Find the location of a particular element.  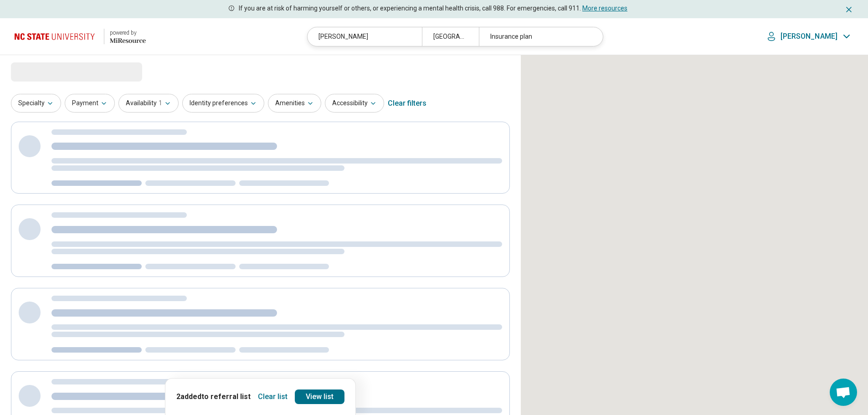

span: 1 is located at coordinates (160, 103).